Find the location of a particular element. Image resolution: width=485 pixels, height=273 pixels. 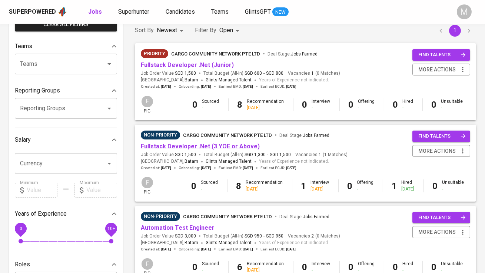

p: Reporting Groups is located at coordinates (37, 91).